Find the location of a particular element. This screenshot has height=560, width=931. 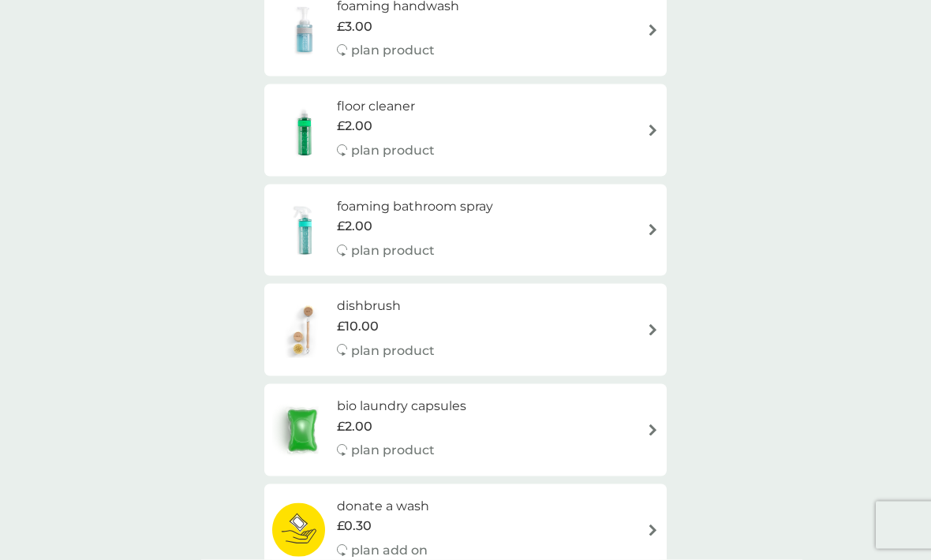

span: £3.00 is located at coordinates (354, 27).